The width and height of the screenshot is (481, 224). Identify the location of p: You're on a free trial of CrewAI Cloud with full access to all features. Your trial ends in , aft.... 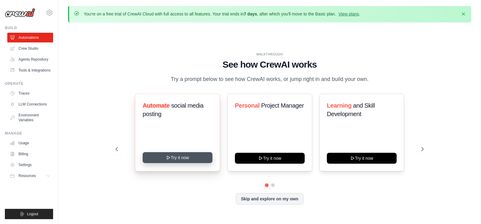
(222, 14).